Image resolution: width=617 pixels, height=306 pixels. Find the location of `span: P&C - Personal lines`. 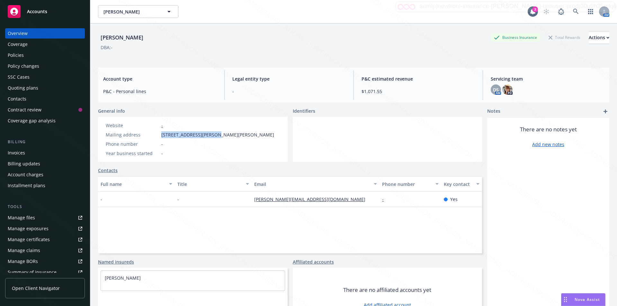

span: P&C - Personal lines is located at coordinates (160, 91).